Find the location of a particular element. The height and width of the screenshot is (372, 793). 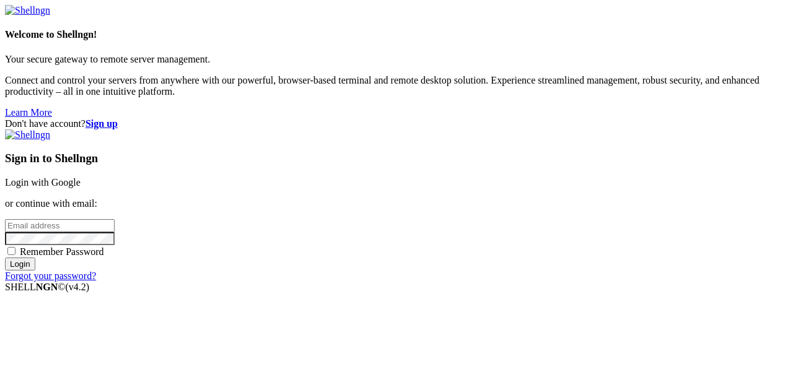

span: SHELL © is located at coordinates (47, 287).